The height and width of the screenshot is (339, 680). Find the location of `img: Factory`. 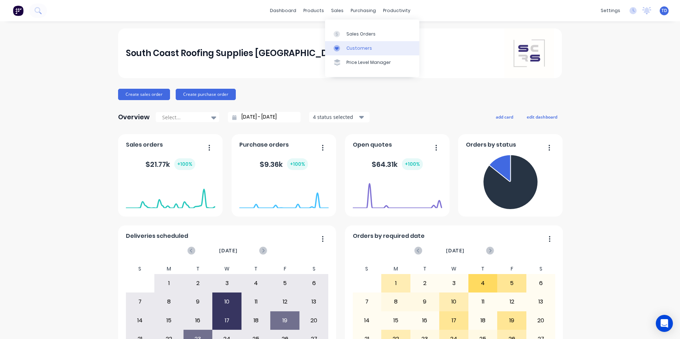

img: Factory is located at coordinates (18, 11).